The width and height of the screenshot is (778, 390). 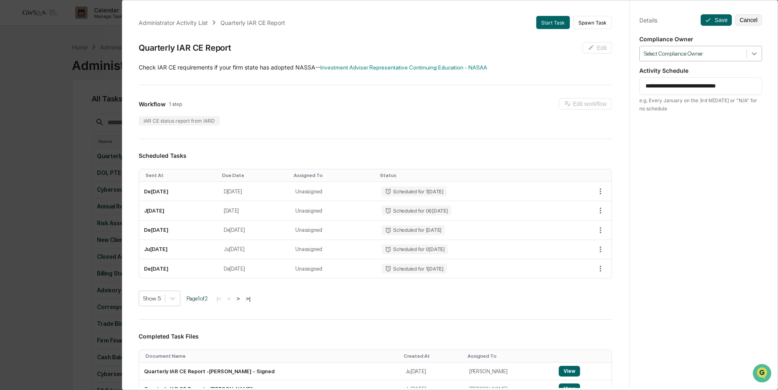 What do you see at coordinates (597, 48) in the screenshot?
I see `button: Edit` at bounding box center [597, 48].